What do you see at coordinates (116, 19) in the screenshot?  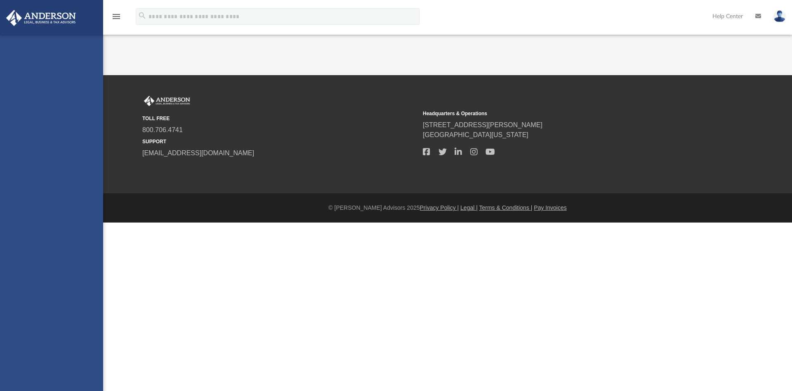 I see `a: menu` at bounding box center [116, 19].